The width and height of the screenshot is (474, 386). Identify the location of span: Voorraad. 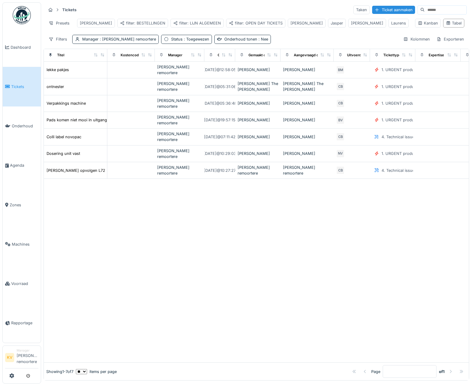
(25, 283).